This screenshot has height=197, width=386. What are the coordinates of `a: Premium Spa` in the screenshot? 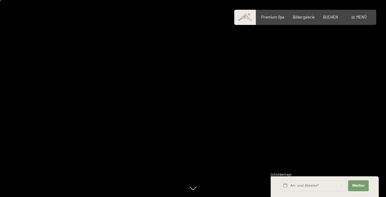 It's located at (273, 17).